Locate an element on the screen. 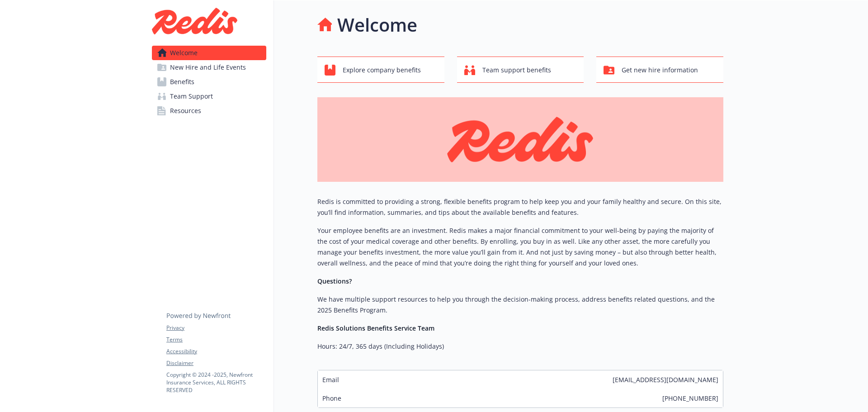  p: We have multiple support resources to help you through the decision-making process, address benef... is located at coordinates (520, 305).